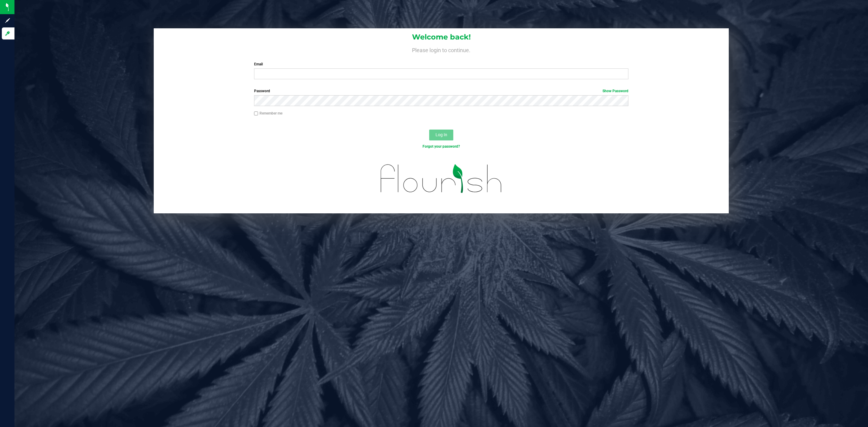  Describe the element at coordinates (442, 64) in the screenshot. I see `label: Email` at that location.